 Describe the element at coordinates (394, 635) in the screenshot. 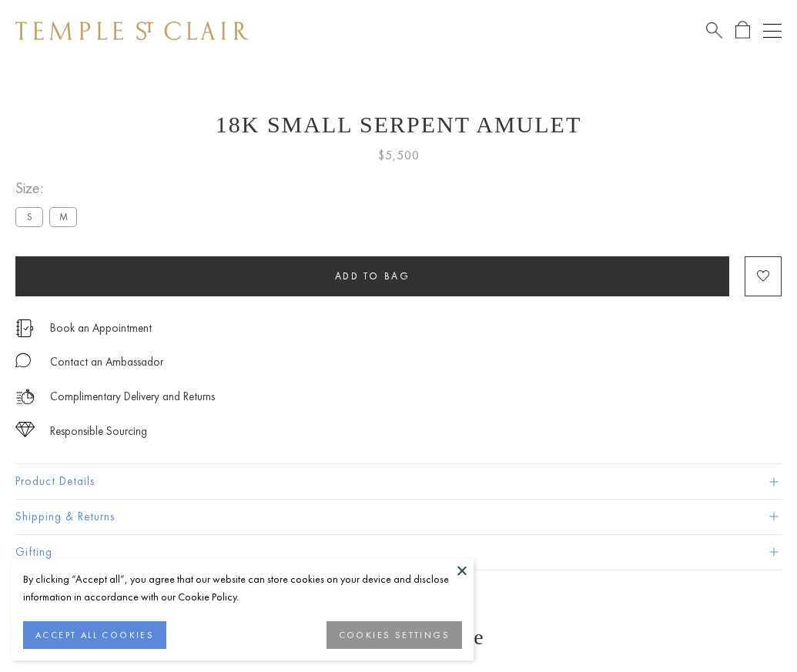

I see `button: COOKIES SETTINGS` at that location.